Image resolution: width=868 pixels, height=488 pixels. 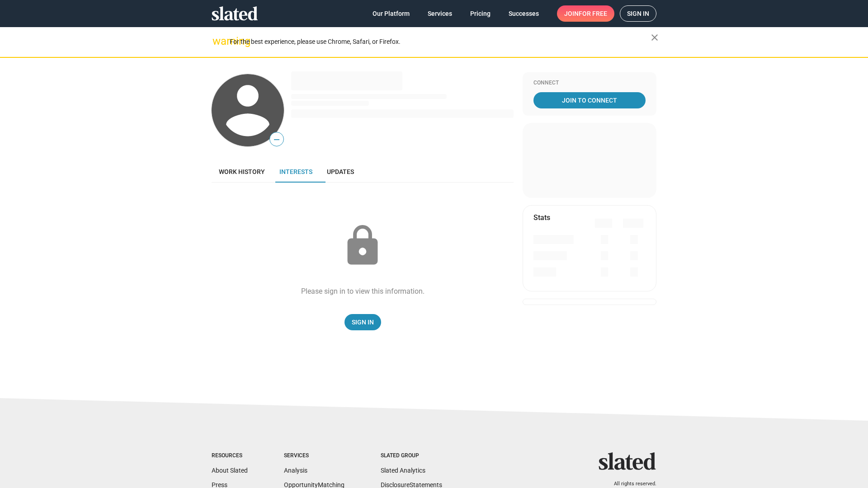 I want to click on a: Analysis, so click(x=295, y=471).